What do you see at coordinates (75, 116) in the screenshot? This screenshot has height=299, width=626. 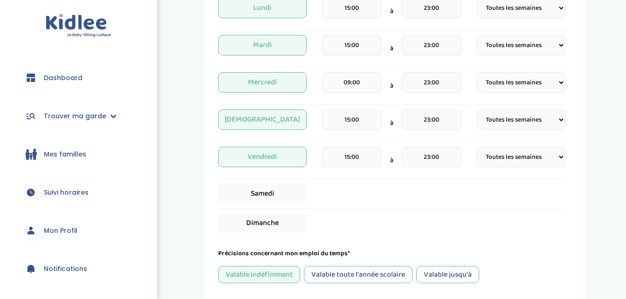 I see `span: Trouver ma garde` at bounding box center [75, 116].